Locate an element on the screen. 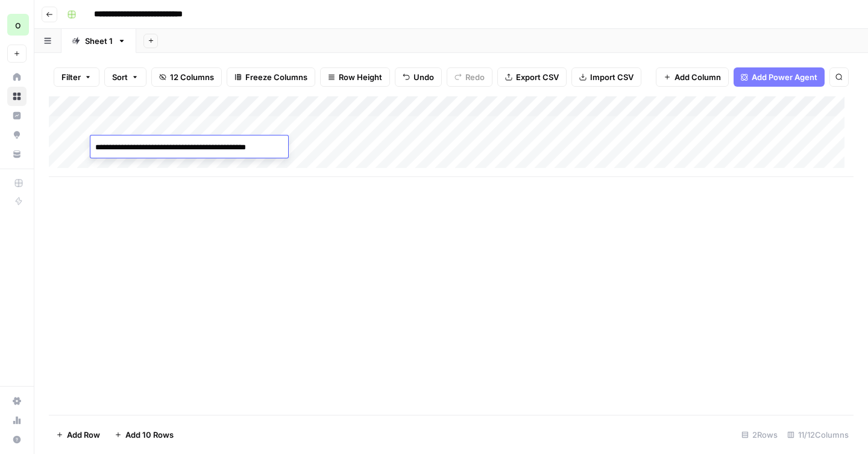 This screenshot has width=868, height=454. span: Export CSV is located at coordinates (537, 77).